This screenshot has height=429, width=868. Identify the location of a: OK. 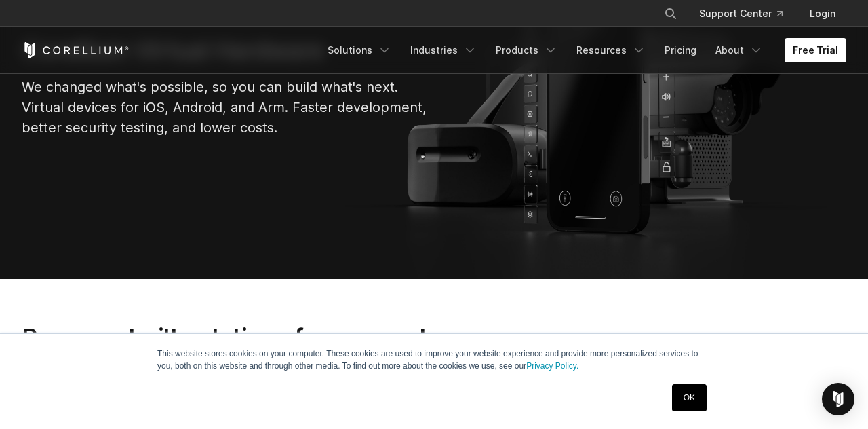
(689, 398).